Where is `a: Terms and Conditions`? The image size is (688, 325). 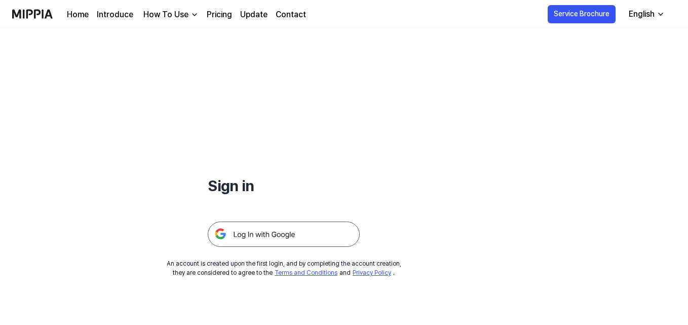
a: Terms and Conditions is located at coordinates (306, 273).